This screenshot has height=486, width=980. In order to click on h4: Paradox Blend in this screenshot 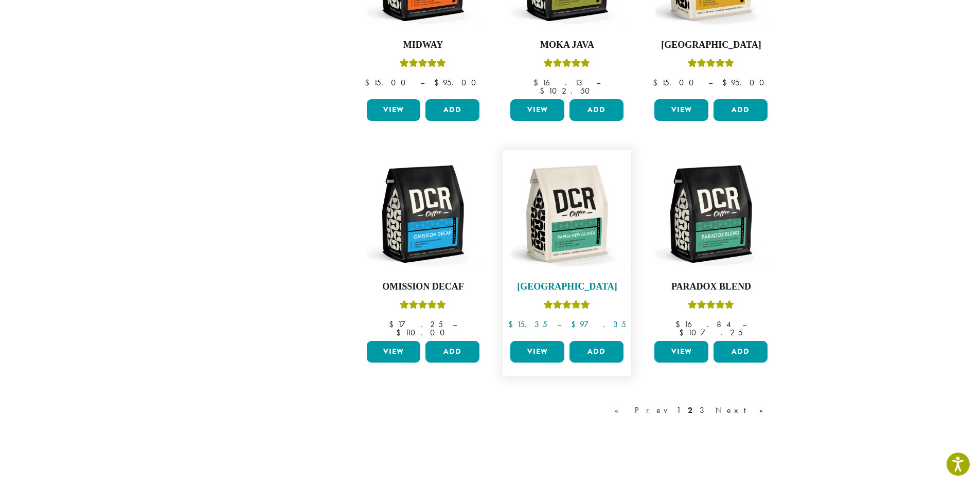, I will do `click(711, 287)`.